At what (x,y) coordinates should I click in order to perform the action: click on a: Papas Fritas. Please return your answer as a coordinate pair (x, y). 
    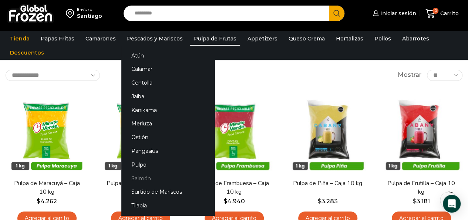
    Looking at the image, I should click on (57, 38).